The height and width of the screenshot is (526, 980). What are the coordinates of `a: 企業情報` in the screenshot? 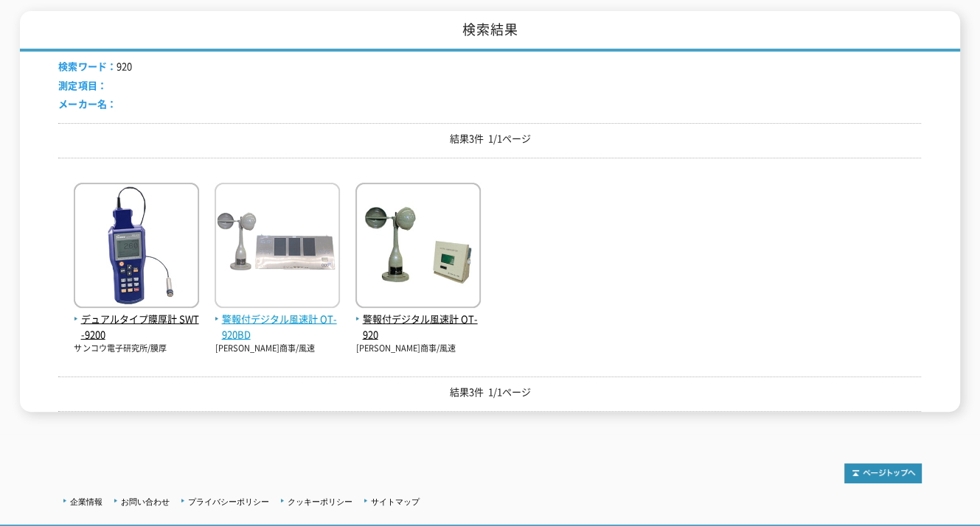 It's located at (87, 502).